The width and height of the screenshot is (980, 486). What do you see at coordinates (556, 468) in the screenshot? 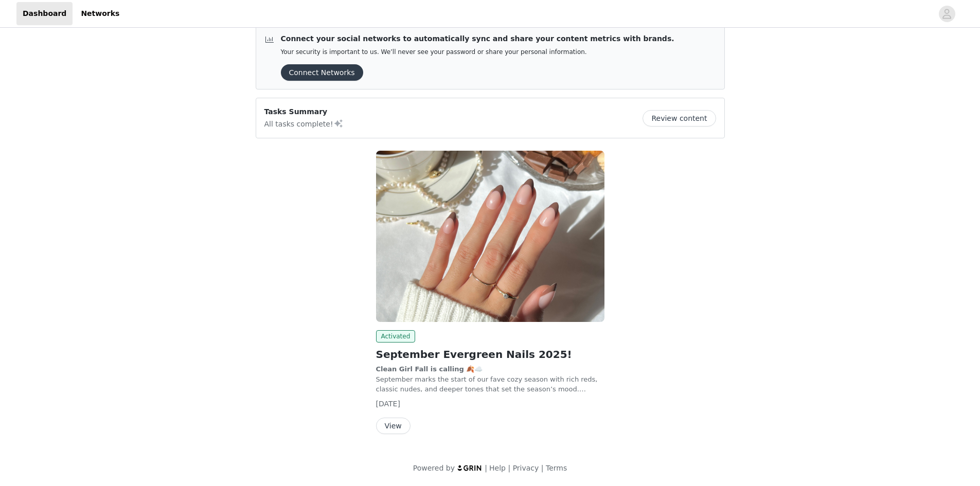
I see `a: Terms` at bounding box center [556, 468].